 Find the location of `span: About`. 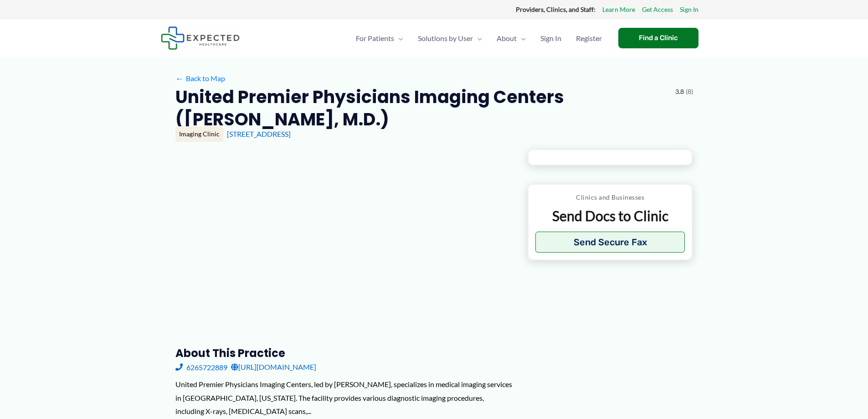

span: About is located at coordinates (507, 38).